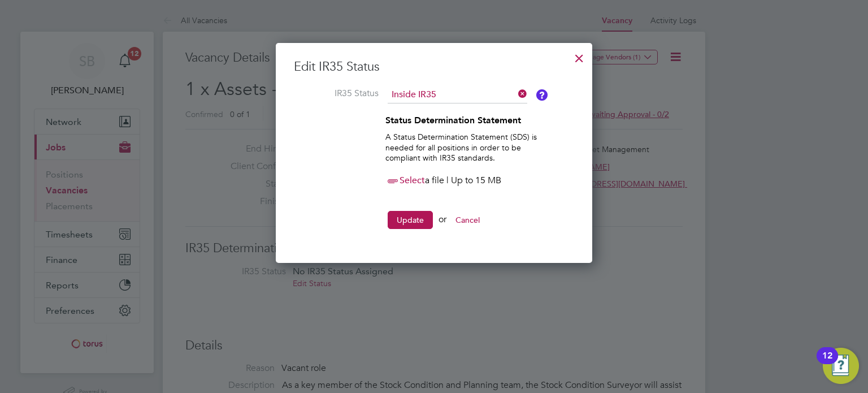 This screenshot has width=868, height=393. What do you see at coordinates (434, 67) in the screenshot?
I see `h3: Edit IR35 Status` at bounding box center [434, 67].